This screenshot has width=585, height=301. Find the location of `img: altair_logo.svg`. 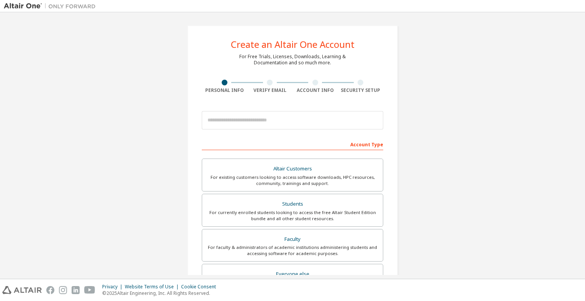

img: altair_logo.svg is located at coordinates (22, 290).